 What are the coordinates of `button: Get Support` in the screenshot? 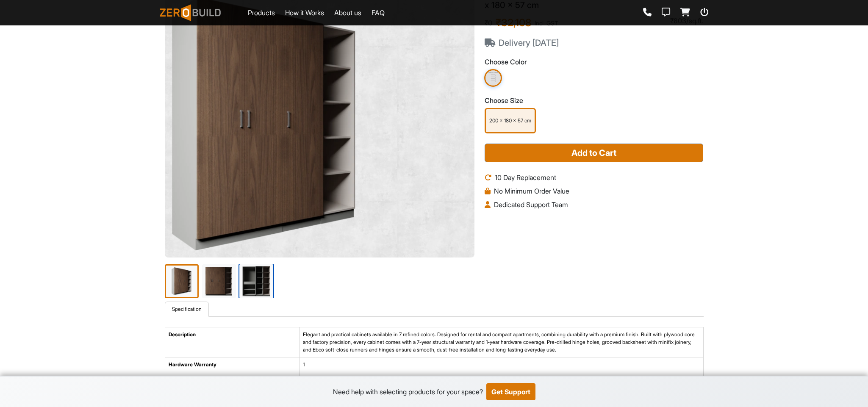 It's located at (511, 392).